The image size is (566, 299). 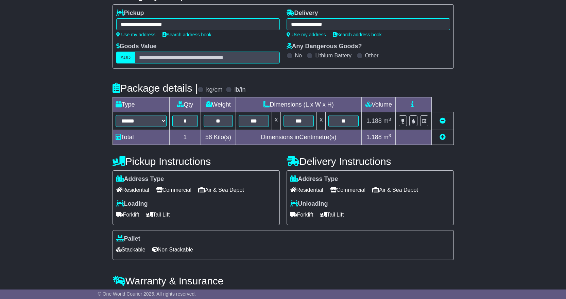 What do you see at coordinates (302, 13) in the screenshot?
I see `label: Delivery` at bounding box center [302, 13].